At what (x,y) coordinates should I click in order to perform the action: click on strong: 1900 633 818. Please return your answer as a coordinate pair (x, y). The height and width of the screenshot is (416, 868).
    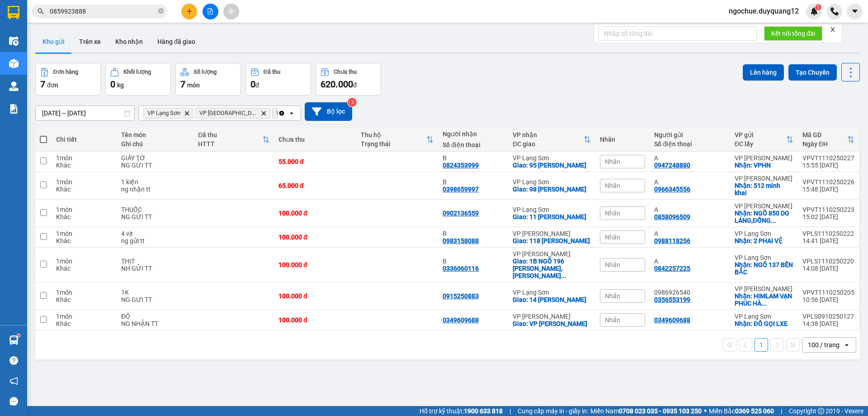
    Looking at the image, I should click on (484, 411).